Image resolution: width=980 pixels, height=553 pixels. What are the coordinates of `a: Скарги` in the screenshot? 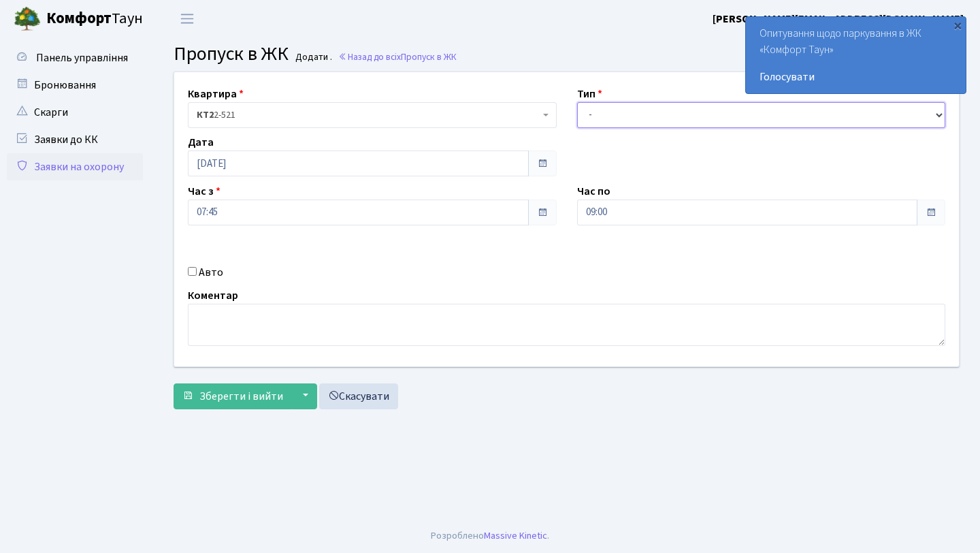 It's located at (75, 112).